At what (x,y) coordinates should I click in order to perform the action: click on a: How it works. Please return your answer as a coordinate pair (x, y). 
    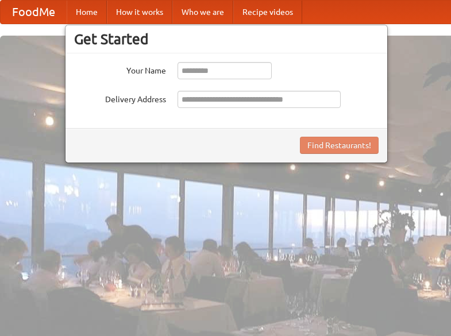
    Looking at the image, I should click on (140, 12).